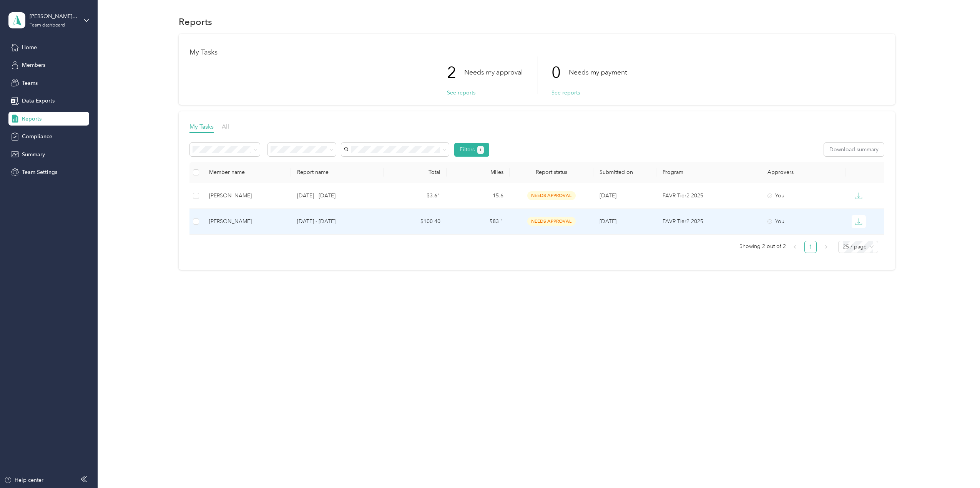 The height and width of the screenshot is (488, 980). I want to click on th: Member name, so click(247, 173).